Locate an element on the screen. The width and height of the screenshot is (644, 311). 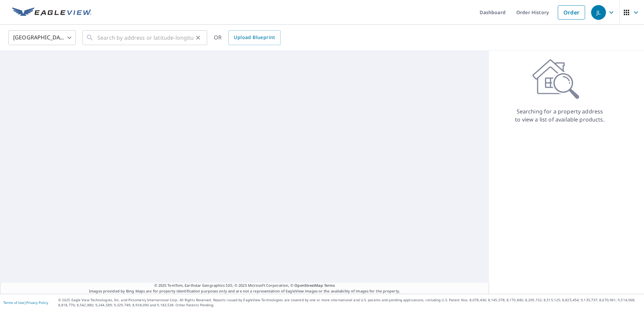
div: OR is located at coordinates (247, 38).